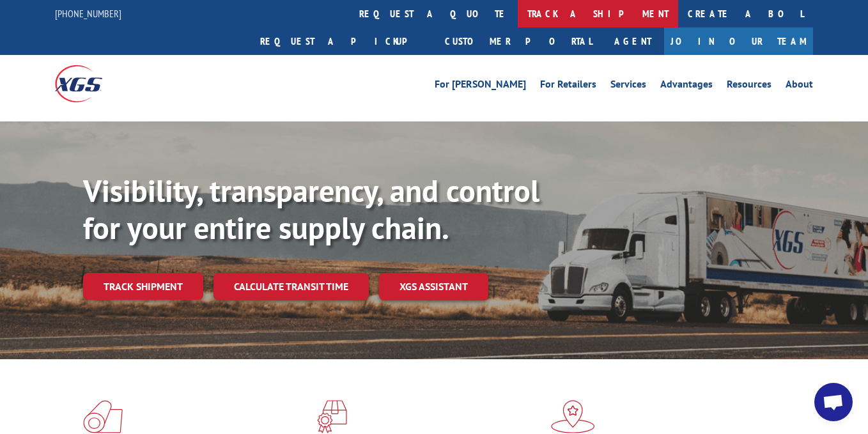 The height and width of the screenshot is (434, 868). What do you see at coordinates (291, 286) in the screenshot?
I see `a: Calculate transit time` at bounding box center [291, 286].